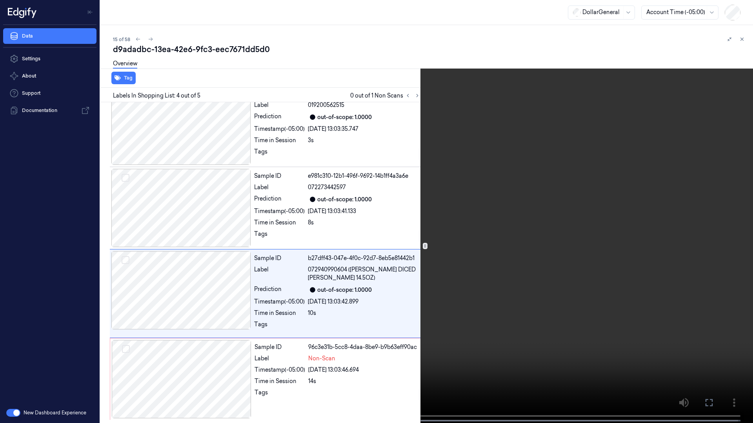 This screenshot has width=753, height=423. Describe the element at coordinates (364, 347) in the screenshot. I see `div: 96c3e31b-5cc8-4daa-8be9-b9b63eff90ac` at that location.